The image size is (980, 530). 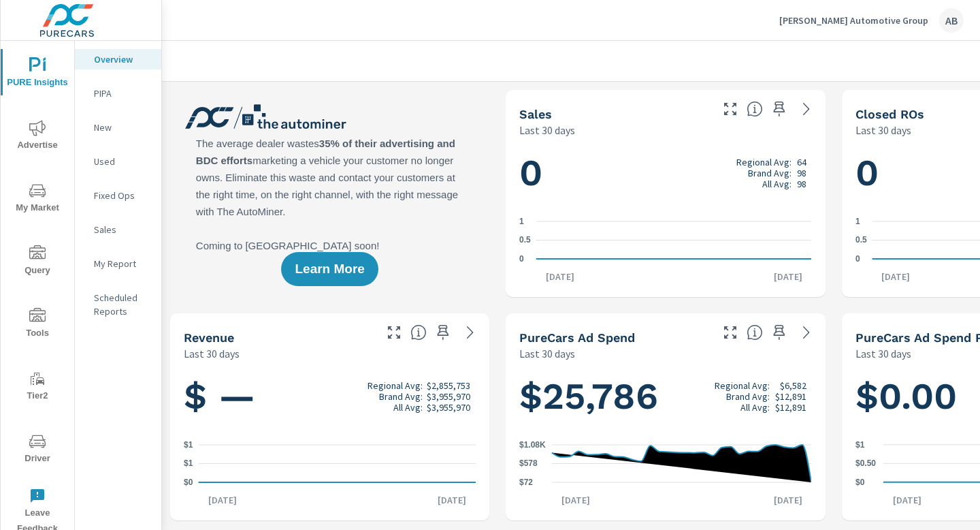 What do you see at coordinates (122, 196) in the screenshot?
I see `p: Fixed Ops` at bounding box center [122, 196].